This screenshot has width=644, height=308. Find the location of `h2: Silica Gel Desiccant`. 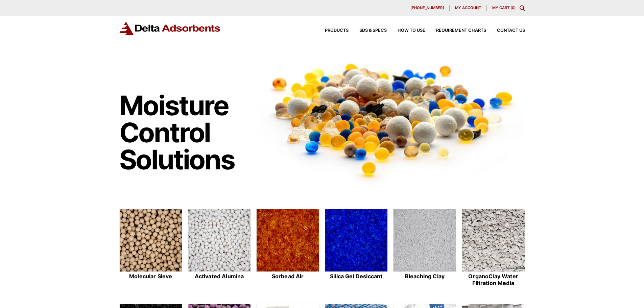

h2: Silica Gel Desiccant is located at coordinates (357, 276).